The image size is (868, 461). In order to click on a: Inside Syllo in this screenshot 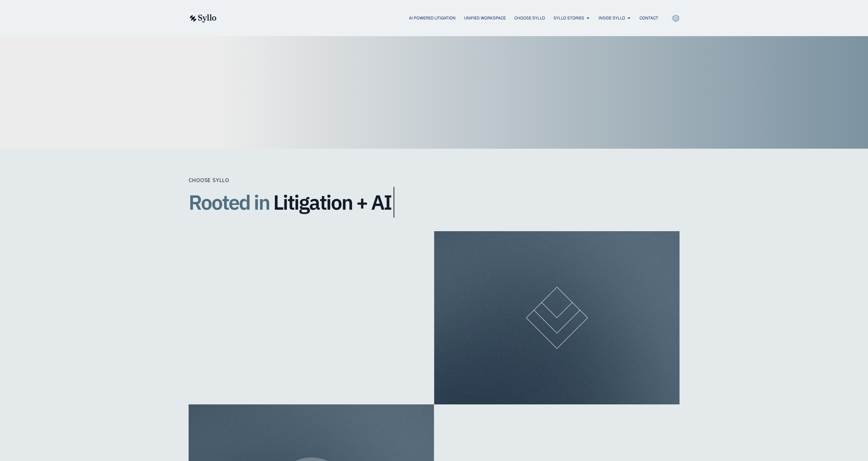, I will do `click(612, 18)`.